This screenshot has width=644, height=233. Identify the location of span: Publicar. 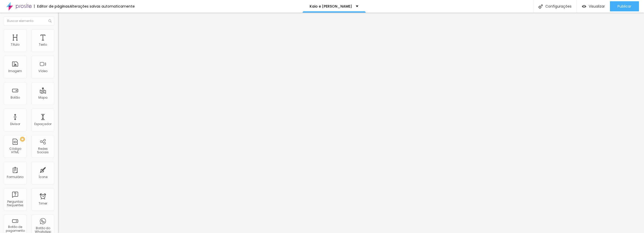
(624, 6).